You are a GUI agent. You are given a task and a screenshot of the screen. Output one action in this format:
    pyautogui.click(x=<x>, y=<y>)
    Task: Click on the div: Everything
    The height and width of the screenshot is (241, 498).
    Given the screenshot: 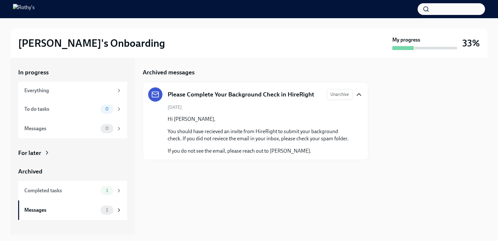 What is the action you would take?
    pyautogui.click(x=69, y=90)
    